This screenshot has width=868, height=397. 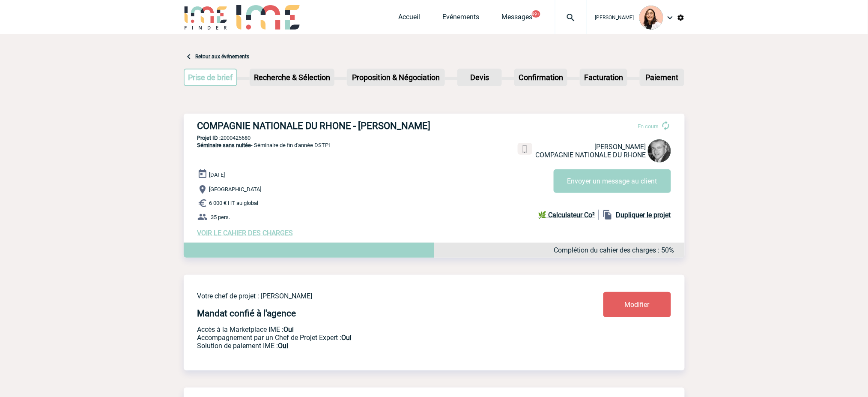 I want to click on p: Facturation, so click(x=603, y=77).